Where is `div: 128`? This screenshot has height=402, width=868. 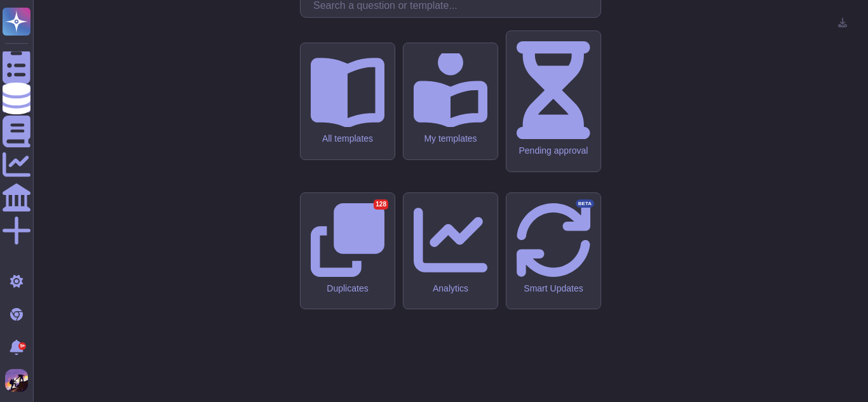
div: 128 is located at coordinates (380, 205).